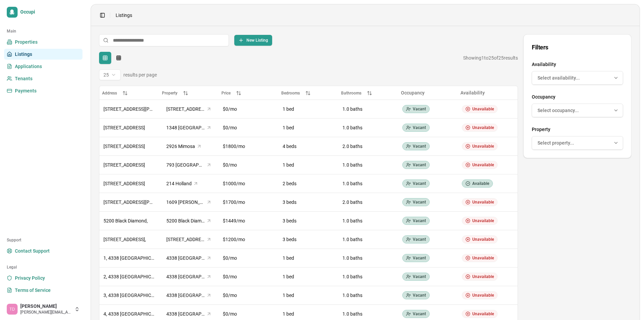  I want to click on a: Privacy Policy, so click(43, 278).